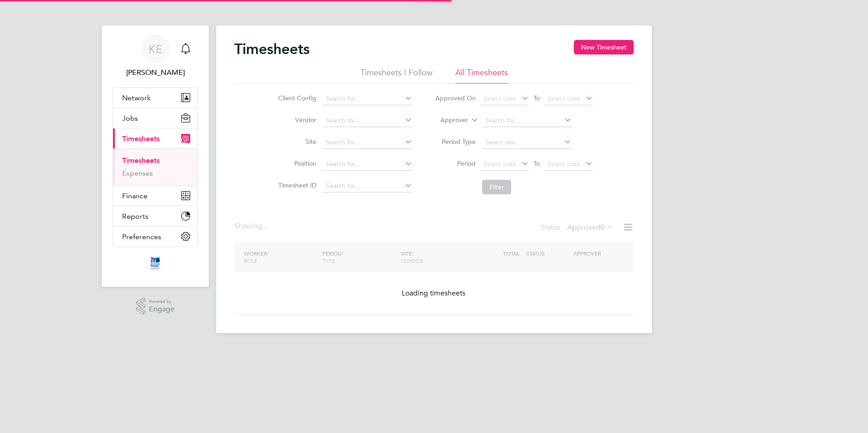  I want to click on span: Engage, so click(162, 309).